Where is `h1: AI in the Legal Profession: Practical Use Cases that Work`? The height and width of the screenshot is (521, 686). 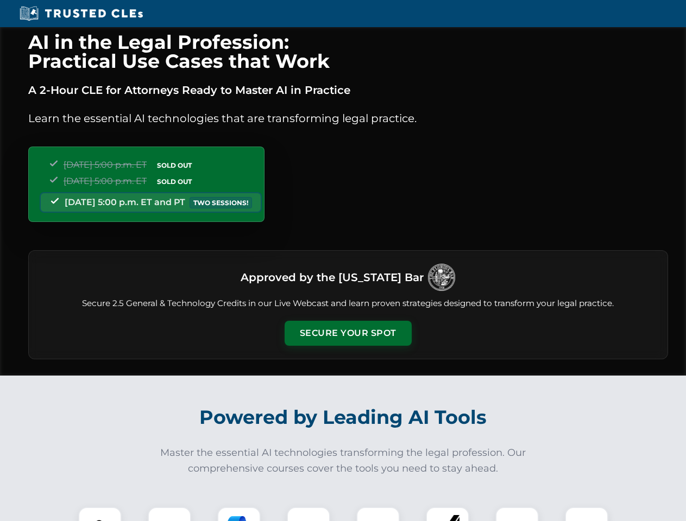 h1: AI in the Legal Profession: Practical Use Cases that Work is located at coordinates (348, 52).